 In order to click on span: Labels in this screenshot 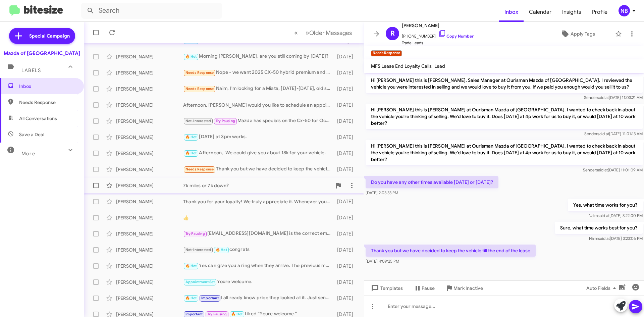, I will do `click(31, 71)`.